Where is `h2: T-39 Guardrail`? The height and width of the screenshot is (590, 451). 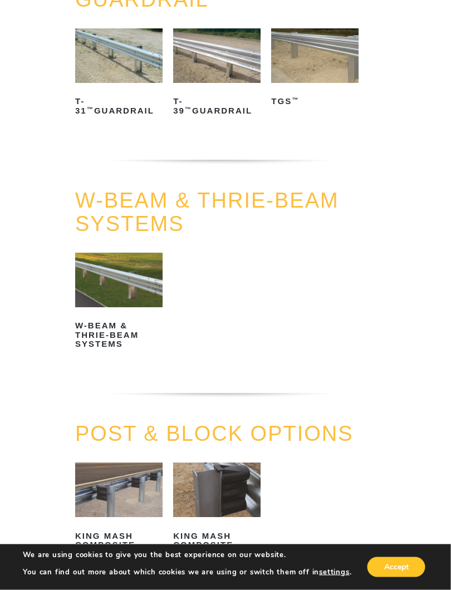 h2: T-39 Guardrail is located at coordinates (217, 107).